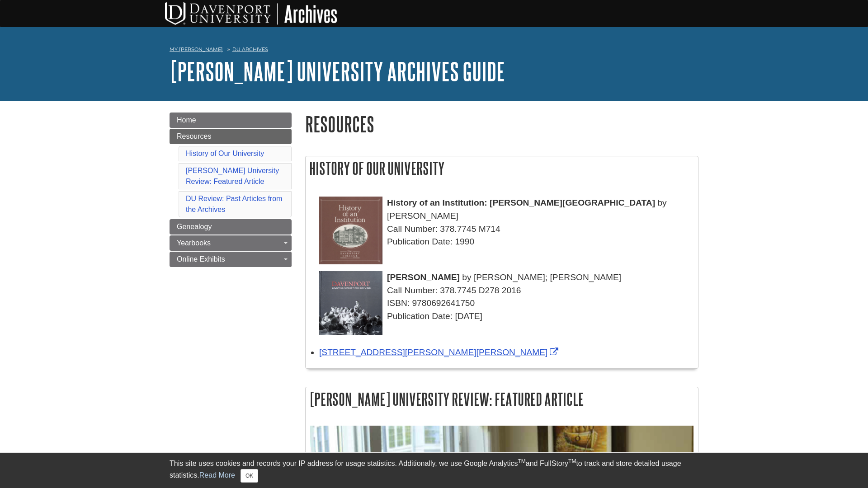 Image resolution: width=868 pixels, height=488 pixels. Describe the element at coordinates (434, 470) in the screenshot. I see `div: This site uses cookies and records your IP address for usage statistics. Additionally, we use Goo...` at that location.